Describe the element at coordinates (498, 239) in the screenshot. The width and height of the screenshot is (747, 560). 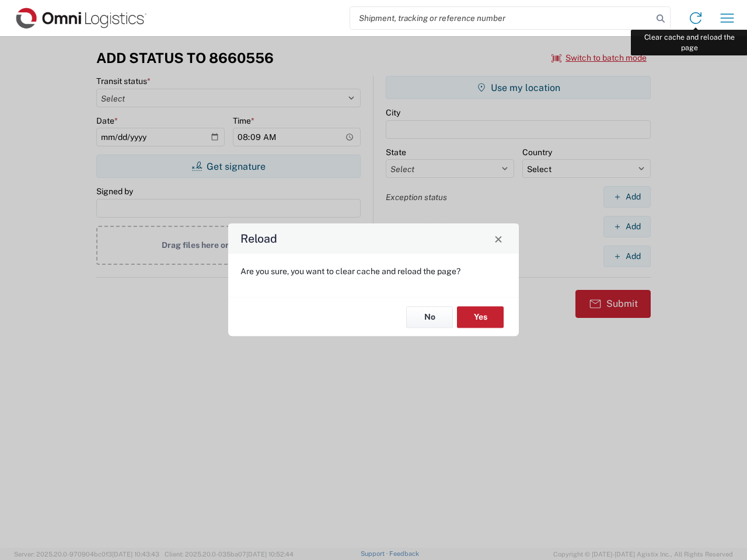
I see `button: Close` at that location.